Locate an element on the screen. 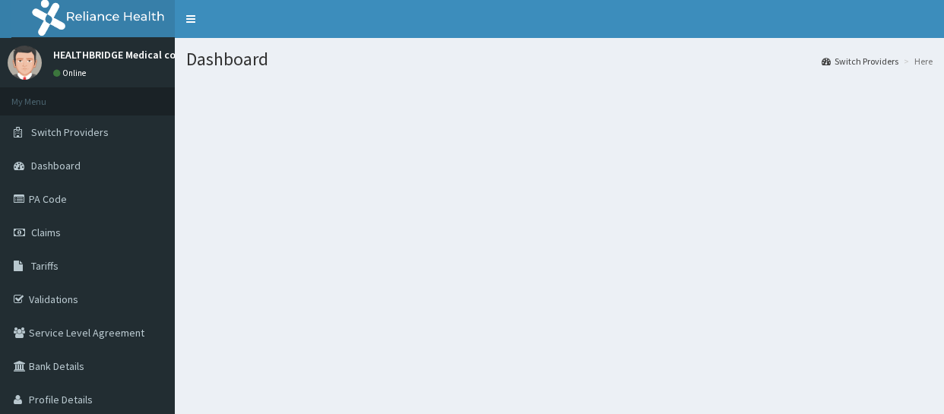 This screenshot has width=944, height=414. span: Claims is located at coordinates (46, 233).